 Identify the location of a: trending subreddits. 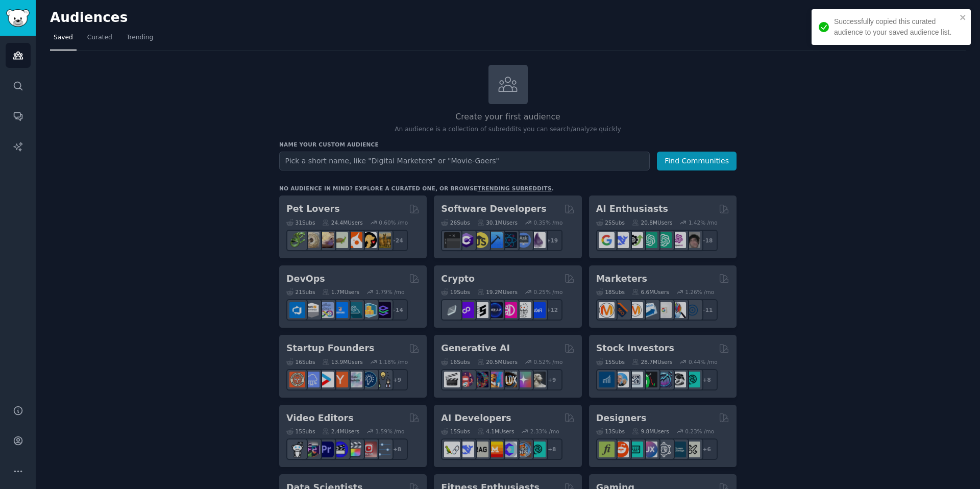
(514, 188).